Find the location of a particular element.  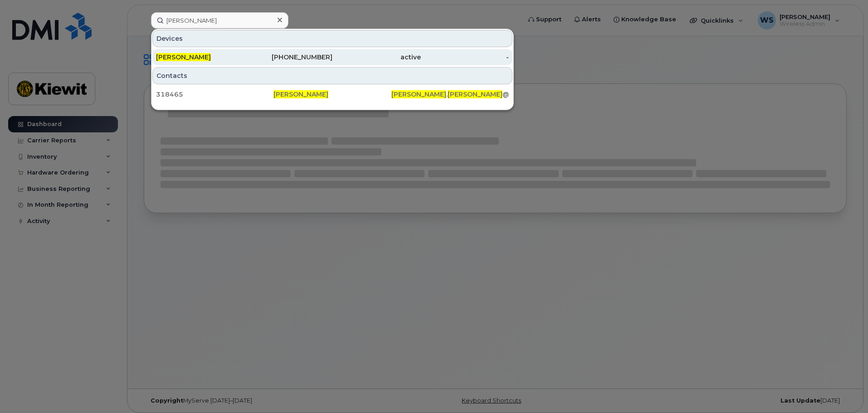

div: Devices is located at coordinates (333, 38).